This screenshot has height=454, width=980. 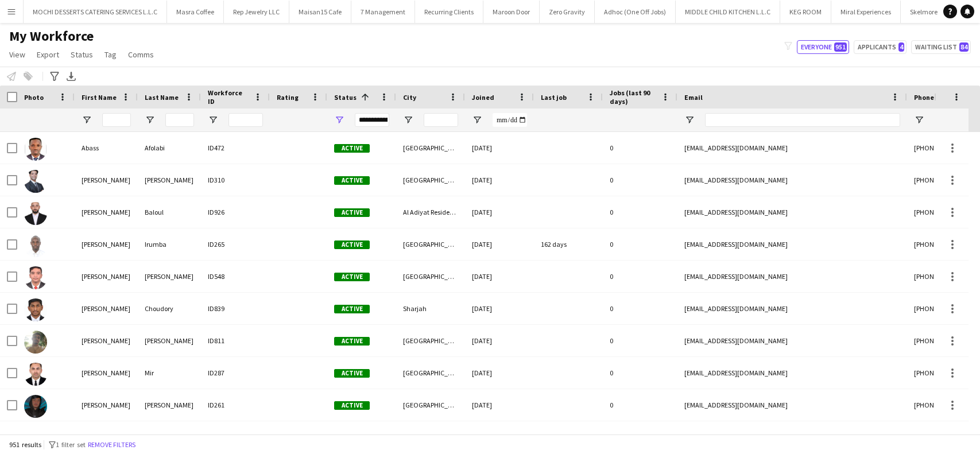 What do you see at coordinates (228, 97) in the screenshot?
I see `span: Workforce ID` at bounding box center [228, 97].